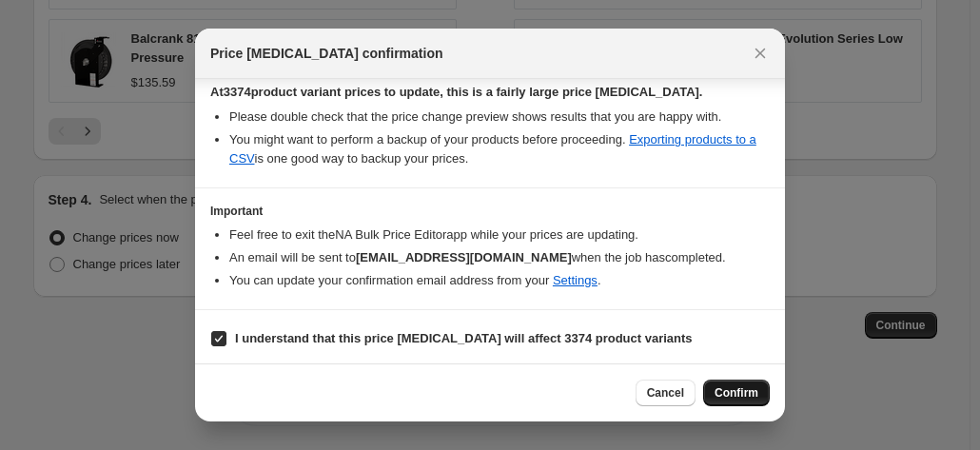 The height and width of the screenshot is (450, 980). What do you see at coordinates (500, 235) in the screenshot?
I see `li: Feel free to exit the NA Bulk Price Editor app while your prices are updating.` at bounding box center [500, 235].